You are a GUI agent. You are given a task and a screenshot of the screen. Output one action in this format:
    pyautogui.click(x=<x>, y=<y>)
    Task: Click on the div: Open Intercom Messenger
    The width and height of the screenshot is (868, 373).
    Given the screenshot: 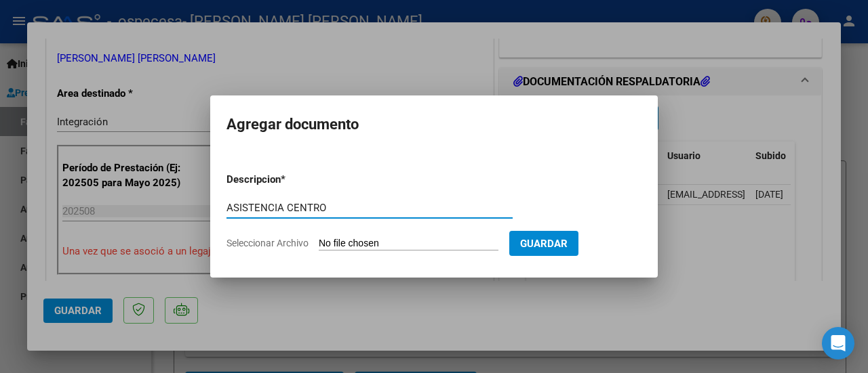 What is the action you would take?
    pyautogui.click(x=838, y=343)
    